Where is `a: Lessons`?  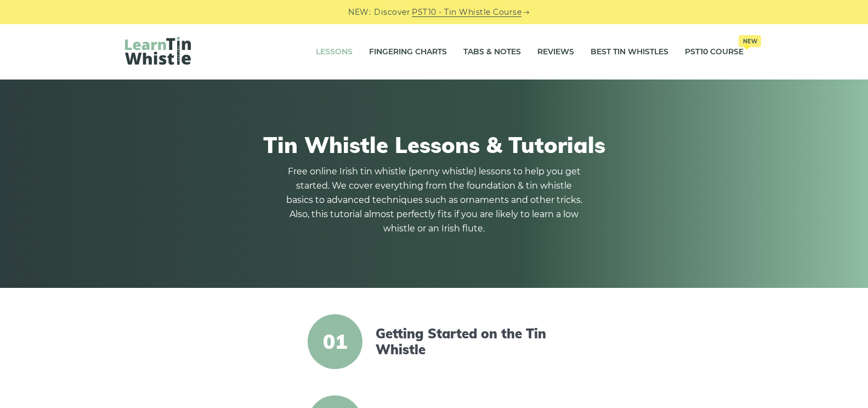
a: Lessons is located at coordinates (334, 52).